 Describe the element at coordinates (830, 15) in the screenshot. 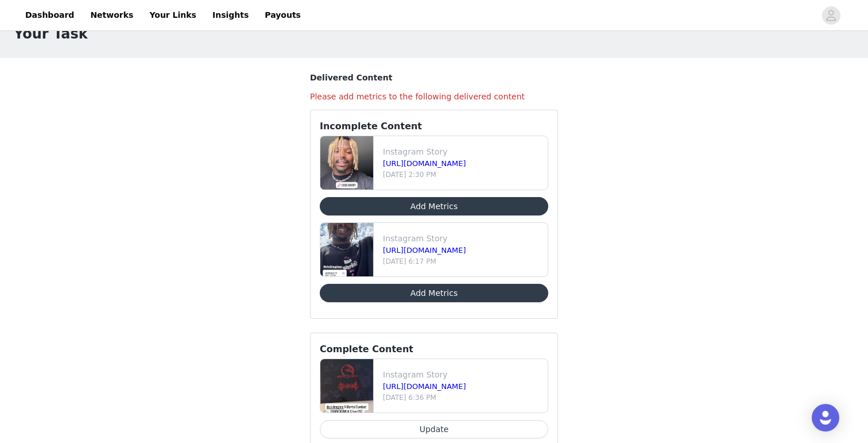

I see `div: avatar` at that location.